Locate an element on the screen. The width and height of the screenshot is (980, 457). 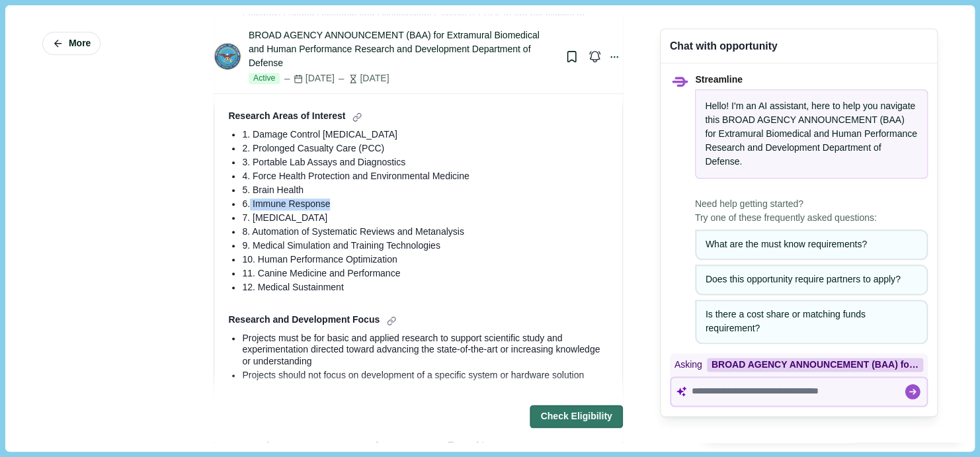
div: 3. Portable Lab Assays and Diagnostics is located at coordinates (424, 163).